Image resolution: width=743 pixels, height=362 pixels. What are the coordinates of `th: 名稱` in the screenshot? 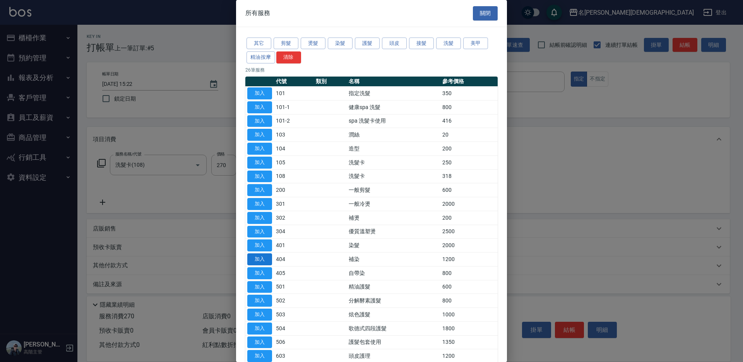 It's located at (394, 82).